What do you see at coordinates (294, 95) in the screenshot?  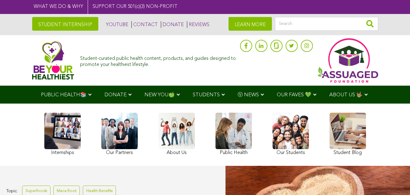 I see `span: OUR FAVES 💚` at bounding box center [294, 95].